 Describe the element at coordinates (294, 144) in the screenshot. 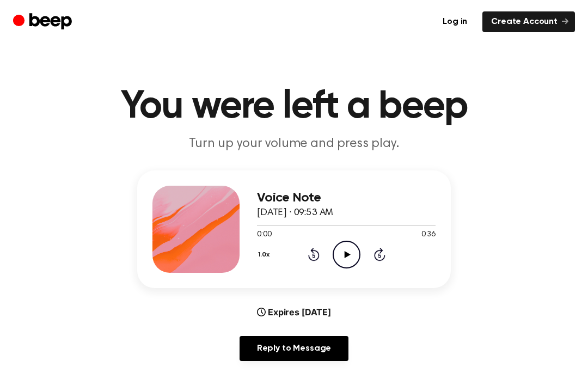

I see `p: Turn up your volume and press play.` at that location.